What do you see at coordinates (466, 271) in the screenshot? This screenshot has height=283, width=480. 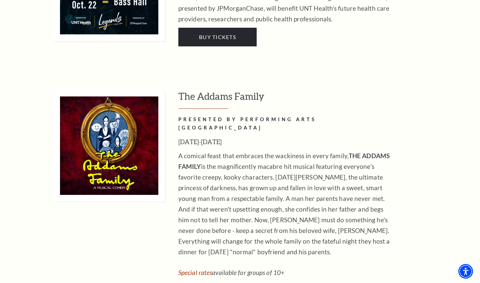 I see `div: Accessibility Menu` at bounding box center [466, 271].